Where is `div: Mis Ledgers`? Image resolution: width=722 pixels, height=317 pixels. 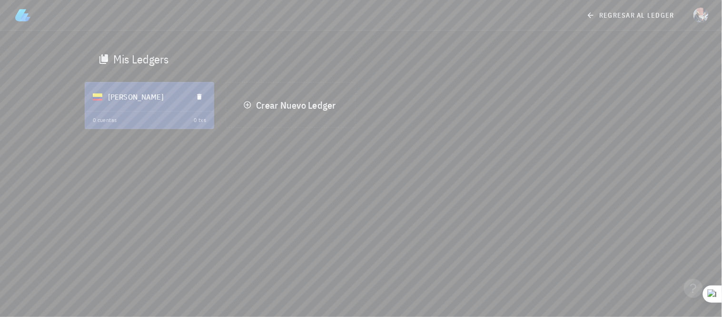
div: Mis Ledgers is located at coordinates (141, 59).